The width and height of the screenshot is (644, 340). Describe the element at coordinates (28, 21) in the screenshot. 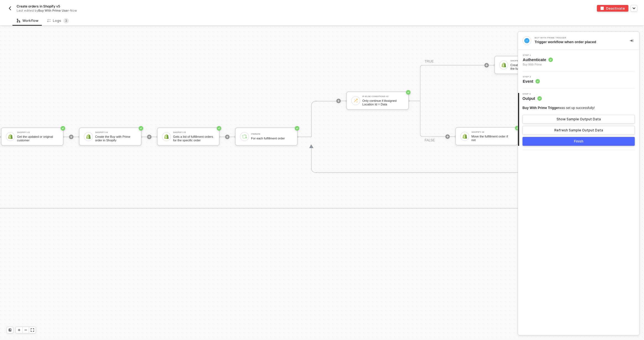

I see `div: Workflow` at that location.